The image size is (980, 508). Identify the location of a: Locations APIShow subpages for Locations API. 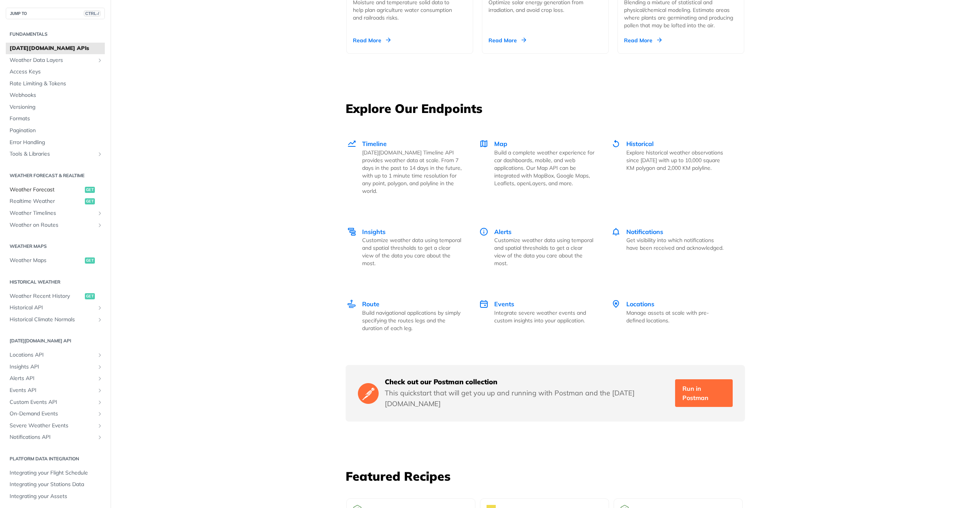
(55, 355).